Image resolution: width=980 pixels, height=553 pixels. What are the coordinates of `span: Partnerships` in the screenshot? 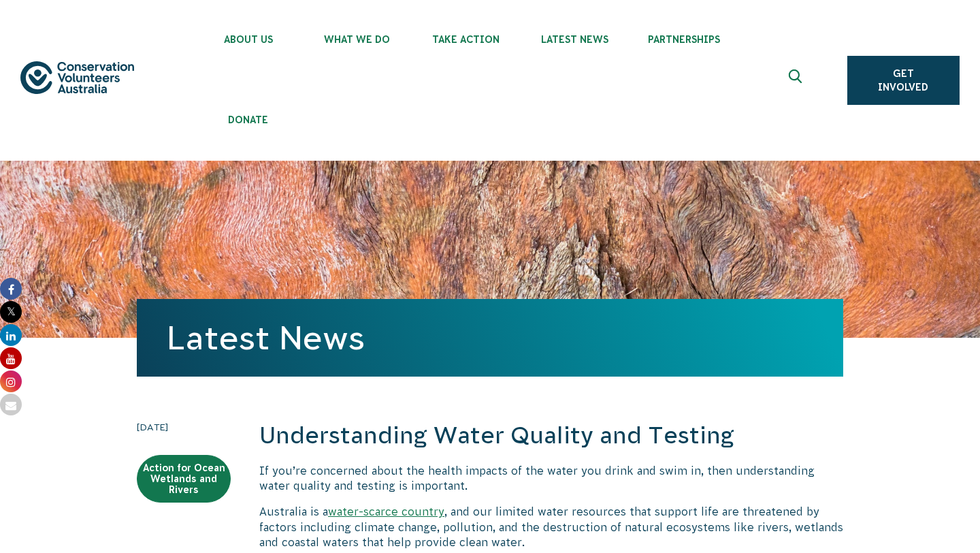 It's located at (684, 40).